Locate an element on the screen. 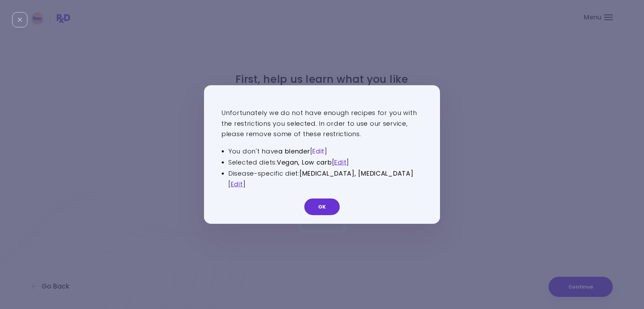  li: Selected diets: [ ] is located at coordinates (326, 163).